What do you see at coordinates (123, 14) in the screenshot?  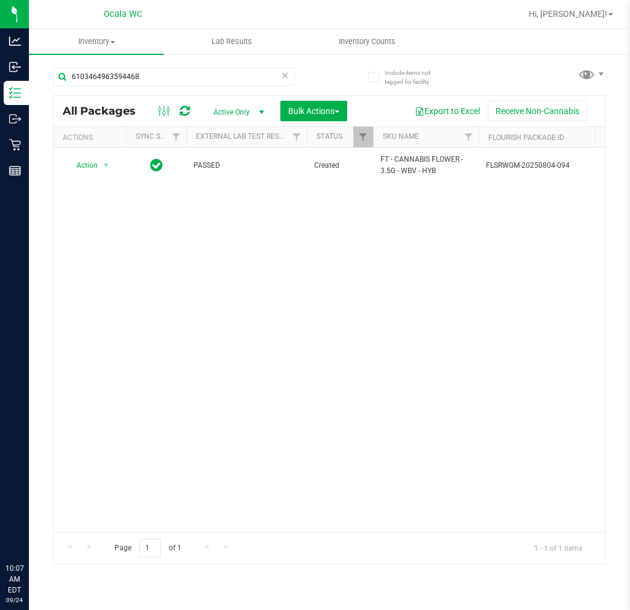 I see `span: Ocala WC` at bounding box center [123, 14].